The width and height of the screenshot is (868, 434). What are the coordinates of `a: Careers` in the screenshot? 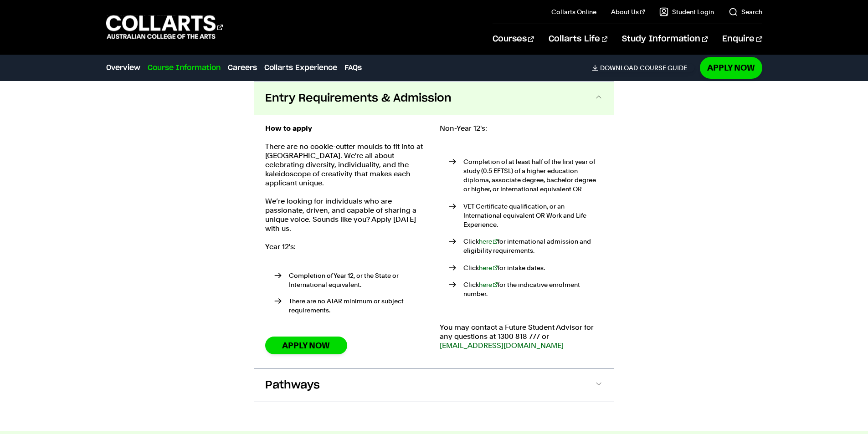 It's located at (242, 68).